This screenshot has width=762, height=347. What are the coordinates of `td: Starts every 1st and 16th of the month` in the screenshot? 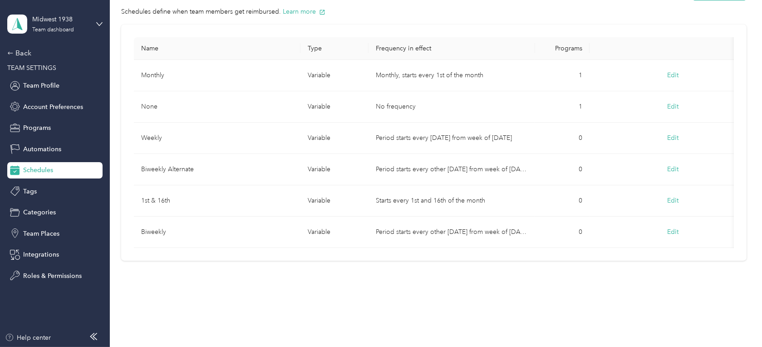 It's located at (452, 201).